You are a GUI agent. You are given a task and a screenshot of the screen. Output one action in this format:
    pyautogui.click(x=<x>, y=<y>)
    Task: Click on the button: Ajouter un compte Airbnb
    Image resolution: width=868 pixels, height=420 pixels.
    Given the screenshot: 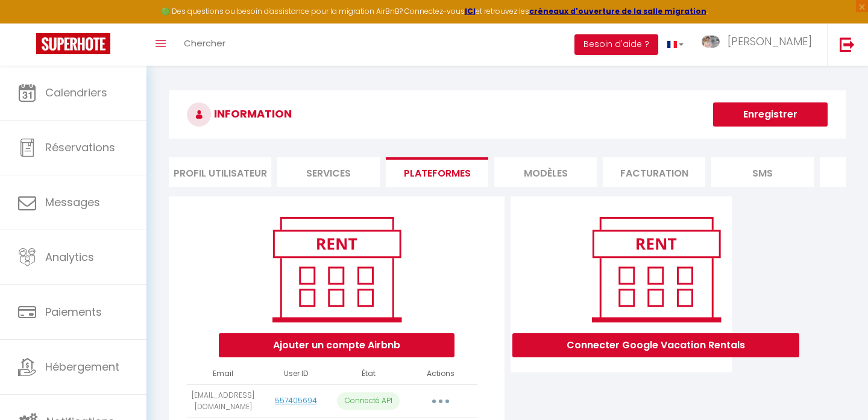 What is the action you would take?
    pyautogui.click(x=336, y=345)
    